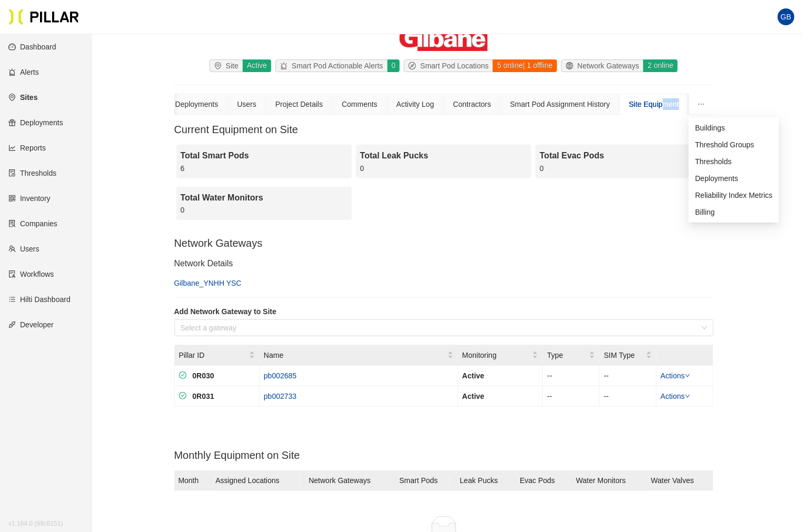  What do you see at coordinates (609, 480) in the screenshot?
I see `th: Water Monitors` at bounding box center [609, 480].